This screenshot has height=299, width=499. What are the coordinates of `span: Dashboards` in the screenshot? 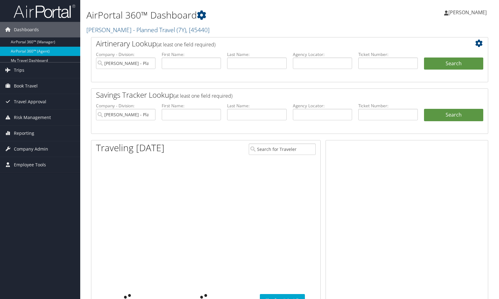 It's located at (26, 30).